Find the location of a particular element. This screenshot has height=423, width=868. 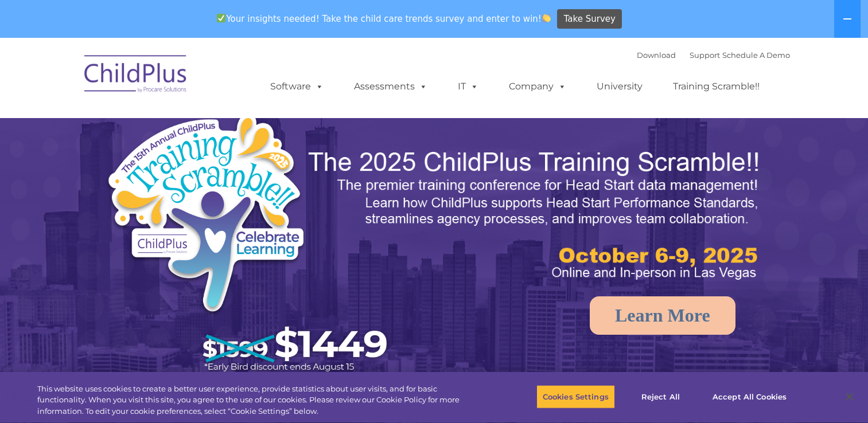

a: University is located at coordinates (620, 87).